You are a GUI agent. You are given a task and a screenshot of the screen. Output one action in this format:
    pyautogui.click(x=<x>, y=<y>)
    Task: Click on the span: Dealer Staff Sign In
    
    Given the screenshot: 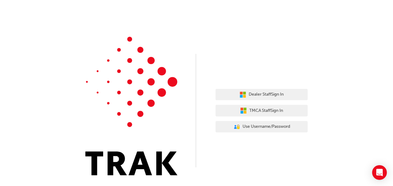 What is the action you would take?
    pyautogui.click(x=266, y=95)
    